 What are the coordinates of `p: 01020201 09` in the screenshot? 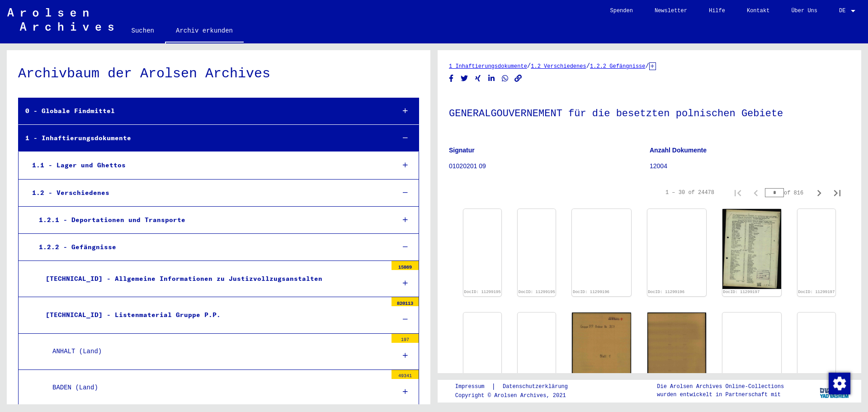 It's located at (548, 166).